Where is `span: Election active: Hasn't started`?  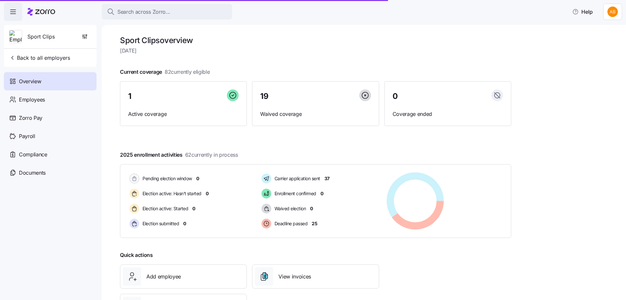
span: Election active: Hasn't started is located at coordinates (171, 193).